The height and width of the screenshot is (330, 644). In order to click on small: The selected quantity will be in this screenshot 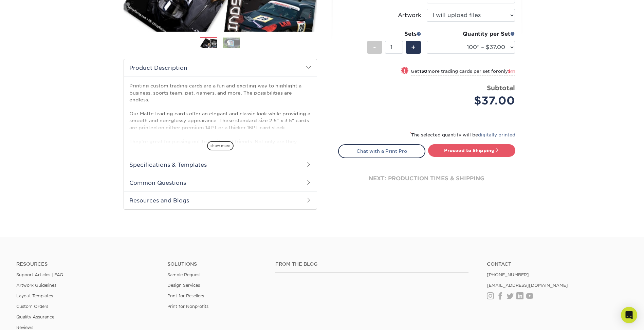, I will do `click(463, 134)`.